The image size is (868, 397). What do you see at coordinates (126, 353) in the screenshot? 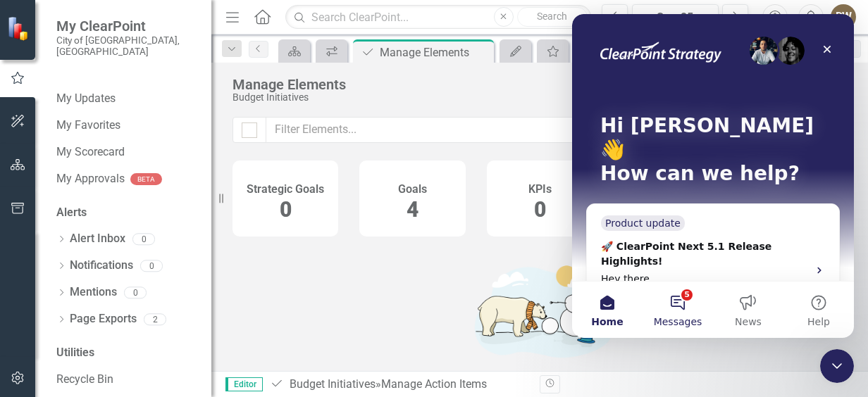
I see `div: Utilities` at bounding box center [126, 353].